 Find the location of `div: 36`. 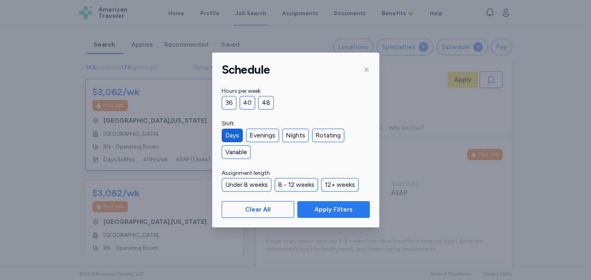

div: 36 is located at coordinates (229, 103).